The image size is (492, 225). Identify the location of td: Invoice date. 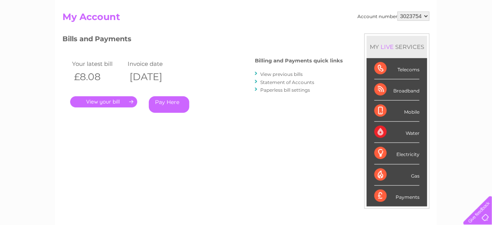
(154, 64).